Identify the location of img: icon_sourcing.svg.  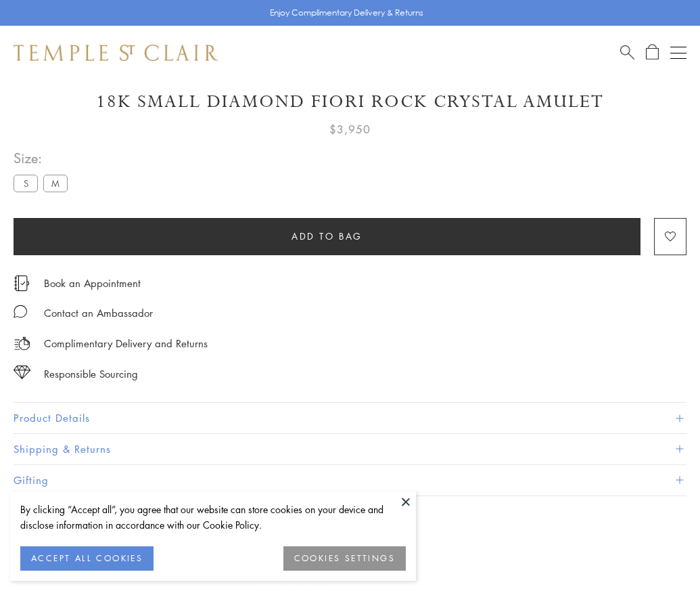
(22, 372).